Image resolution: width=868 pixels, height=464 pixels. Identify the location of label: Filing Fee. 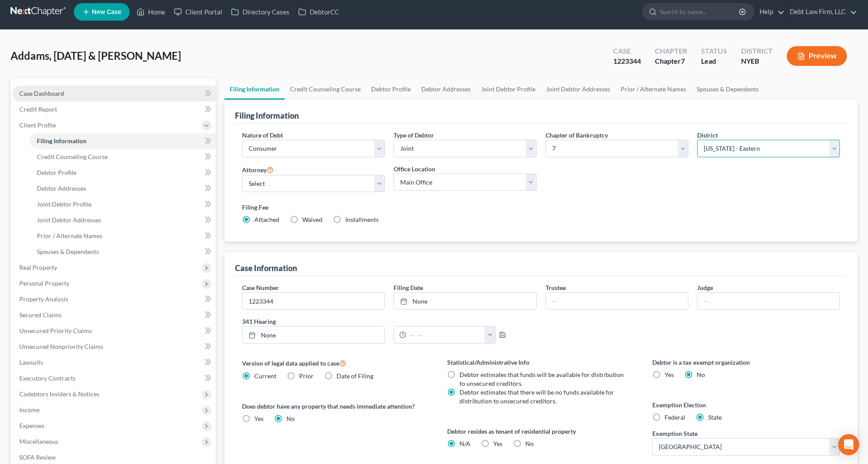
(541, 207).